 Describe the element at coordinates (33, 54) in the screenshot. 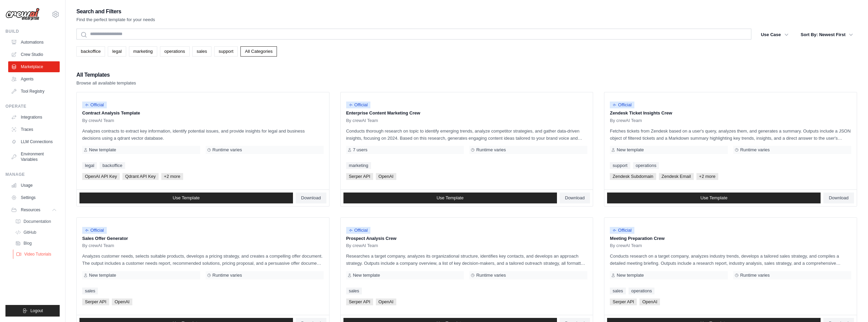

I see `a: Crew Studio` at that location.